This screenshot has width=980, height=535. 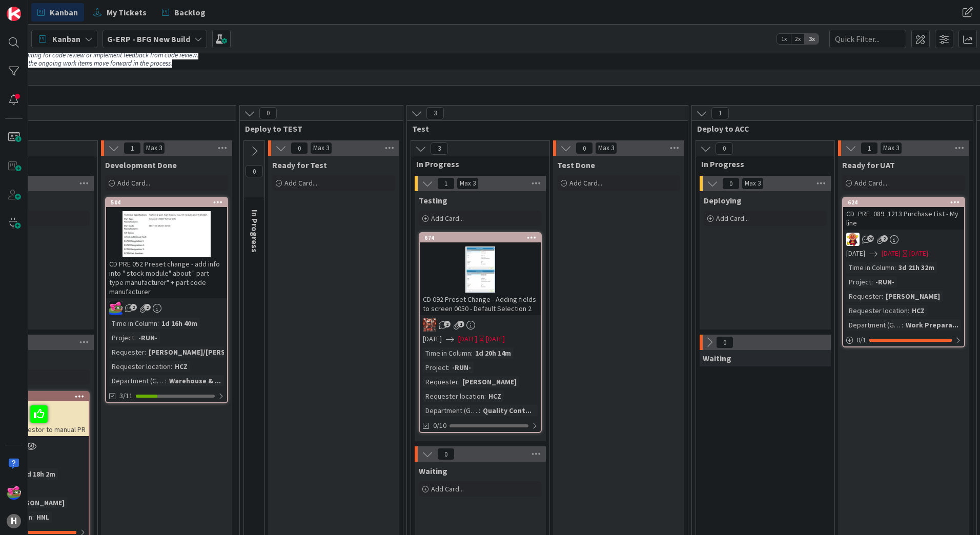 I want to click on span: 0/10, so click(x=440, y=425).